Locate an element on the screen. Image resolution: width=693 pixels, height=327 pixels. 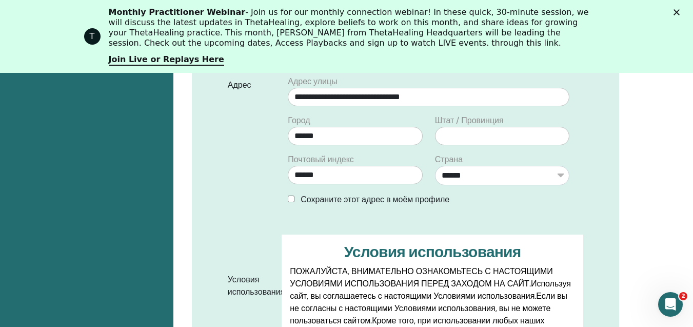
ya-tr-span: ПОЖАЛУЙСТА, ВНИМАТЕЛЬНО ОЗНАКОМЬТЕСЬ С НАСТОЯЩИМИ УСЛОВИЯМИ ИСПОЛЬЗОВАНИЯ ПЕРЕД ЗАХОДОМ НА САЙТ. is located at coordinates (421, 277).